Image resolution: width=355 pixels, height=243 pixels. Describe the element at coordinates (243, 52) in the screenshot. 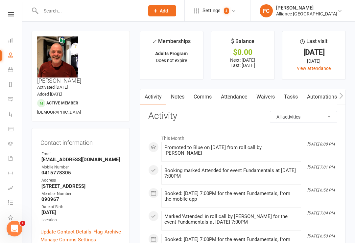

I see `div: $0.00` at that location.